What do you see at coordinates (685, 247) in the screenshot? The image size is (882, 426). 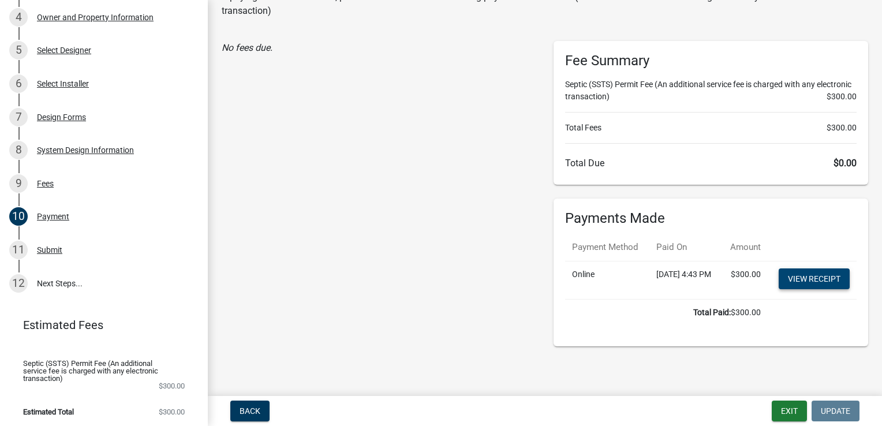 I see `th: Paid On` at bounding box center [685, 247].